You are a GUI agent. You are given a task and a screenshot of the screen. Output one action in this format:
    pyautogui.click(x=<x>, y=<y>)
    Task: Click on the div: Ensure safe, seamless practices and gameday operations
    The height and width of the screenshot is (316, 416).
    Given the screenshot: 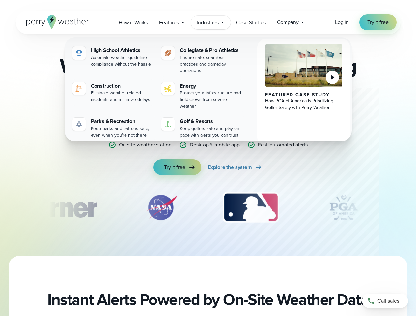 What is the action you would take?
    pyautogui.click(x=211, y=64)
    